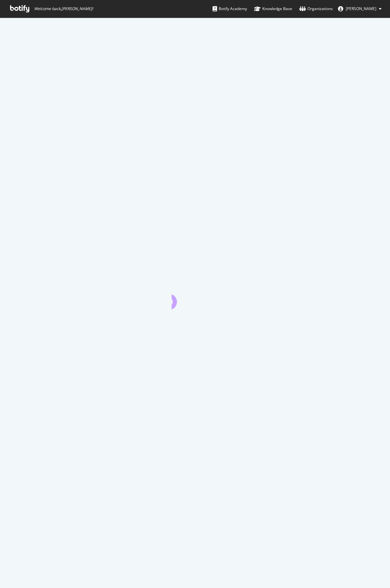 This screenshot has width=390, height=588. What do you see at coordinates (229, 9) in the screenshot?
I see `div: Botify Academy` at bounding box center [229, 9].